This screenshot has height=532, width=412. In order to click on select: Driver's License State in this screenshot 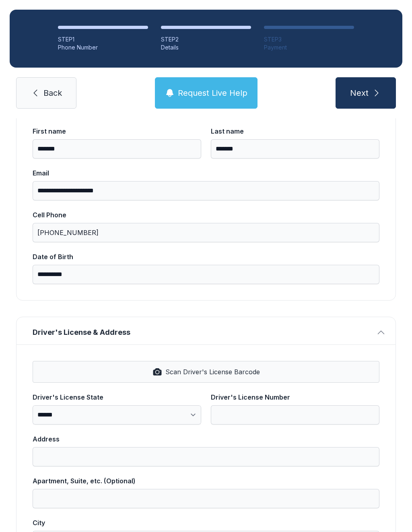, I will do `click(117, 415)`.